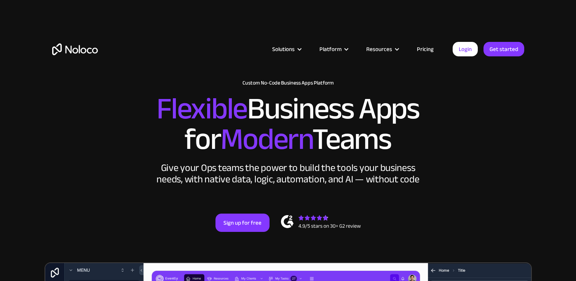 The height and width of the screenshot is (281, 576). What do you see at coordinates (202, 109) in the screenshot?
I see `span: Flexible` at bounding box center [202, 109].